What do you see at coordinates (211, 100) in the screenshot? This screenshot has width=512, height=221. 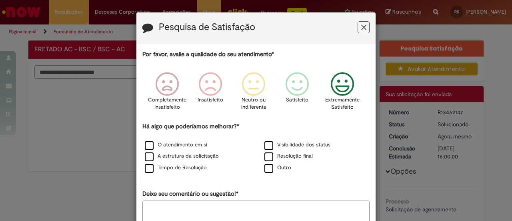 I see `p: Insatisfeito` at bounding box center [211, 100].